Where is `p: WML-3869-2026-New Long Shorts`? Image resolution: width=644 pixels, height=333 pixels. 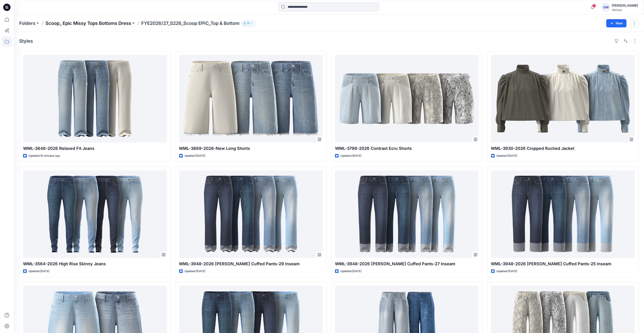
p: WML-3869-2026-New Long Shorts is located at coordinates (251, 148).